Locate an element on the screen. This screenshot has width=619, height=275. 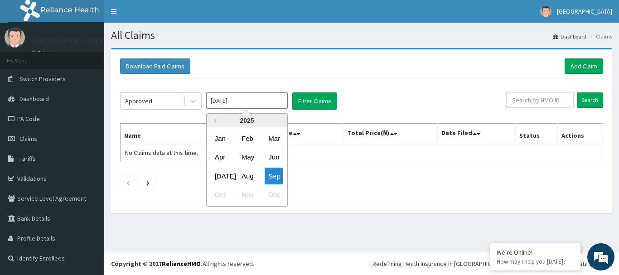
img: d_794563401_company_1708531726252_794563401 is located at coordinates (27, 57).